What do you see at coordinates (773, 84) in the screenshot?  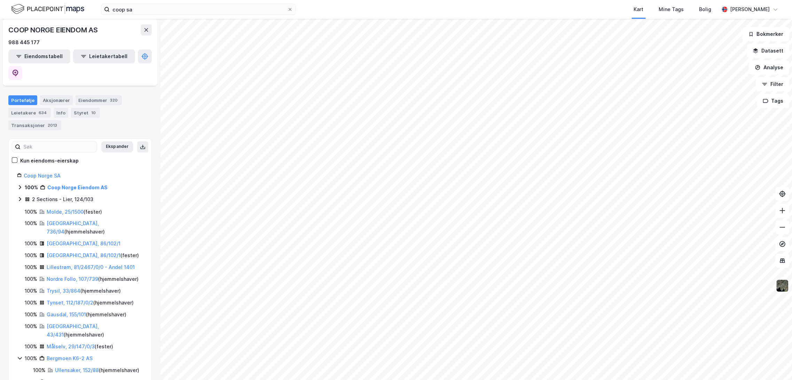 I see `button: Filter` at bounding box center [773, 84].